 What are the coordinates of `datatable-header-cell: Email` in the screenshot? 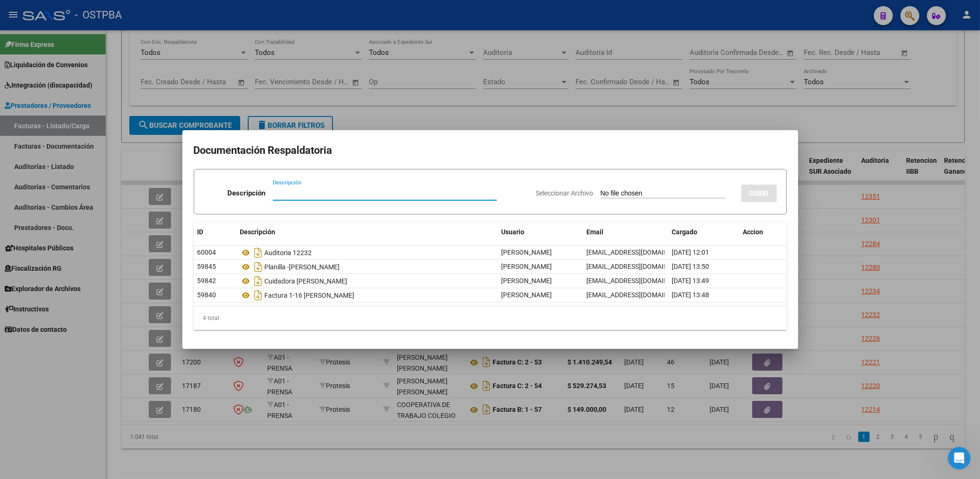 It's located at (626, 232).